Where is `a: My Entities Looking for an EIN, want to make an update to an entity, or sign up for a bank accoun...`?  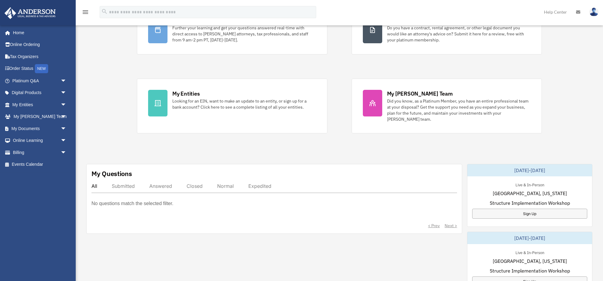 a: My Entities Looking for an EIN, want to make an update to an entity, or sign up for a bank accoun... is located at coordinates (232, 106).